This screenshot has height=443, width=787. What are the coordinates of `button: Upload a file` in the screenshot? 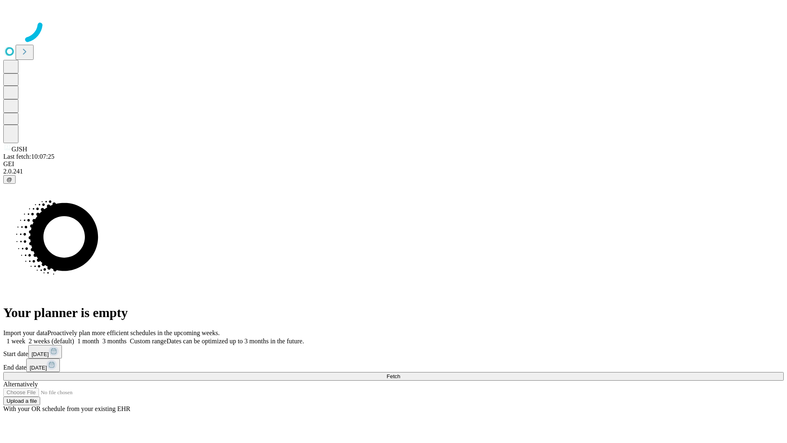 It's located at (22, 401).